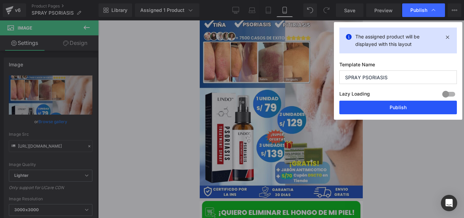  I want to click on label: Template Name, so click(398, 66).